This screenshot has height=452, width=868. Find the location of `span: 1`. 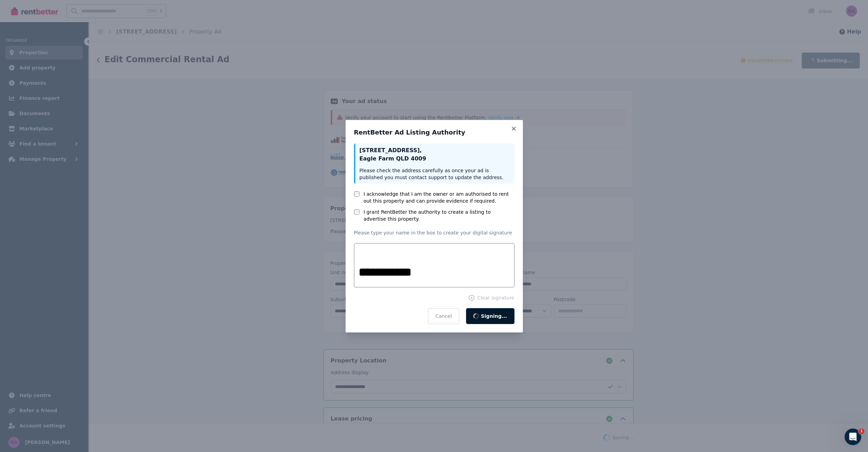

span: 1 is located at coordinates (862, 432).